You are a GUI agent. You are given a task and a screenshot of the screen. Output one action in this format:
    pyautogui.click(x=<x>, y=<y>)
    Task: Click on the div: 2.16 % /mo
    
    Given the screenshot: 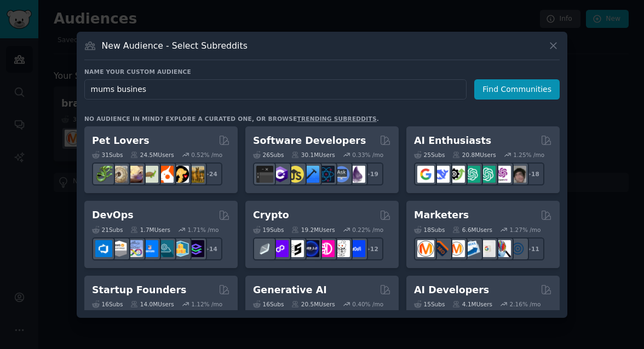 What is the action you would take?
    pyautogui.click(x=525, y=304)
    